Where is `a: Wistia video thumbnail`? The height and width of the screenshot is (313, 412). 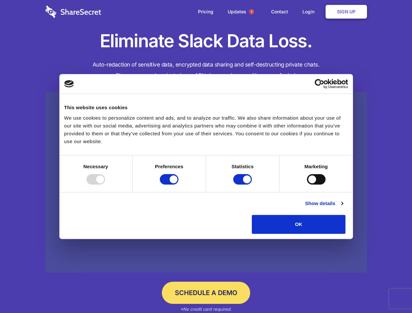
a: Wistia video thumbnail is located at coordinates (206, 183).